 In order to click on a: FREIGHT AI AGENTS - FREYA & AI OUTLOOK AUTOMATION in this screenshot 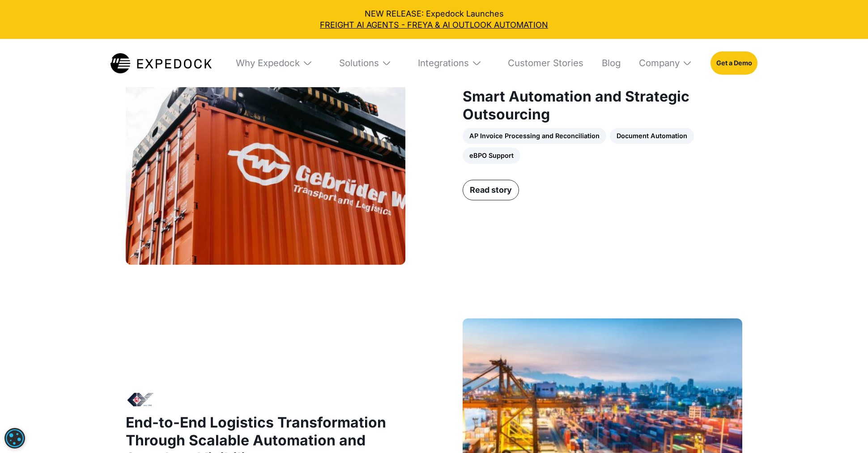, I will do `click(434, 25)`.